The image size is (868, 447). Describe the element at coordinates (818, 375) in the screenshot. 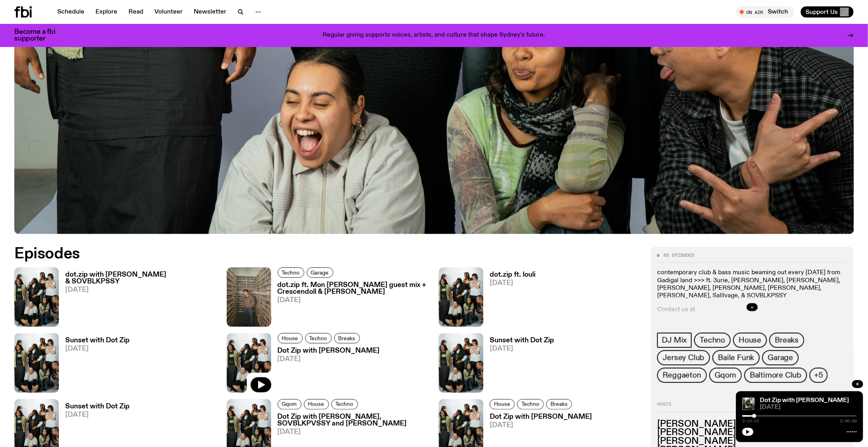

I see `button: +5` at that location.